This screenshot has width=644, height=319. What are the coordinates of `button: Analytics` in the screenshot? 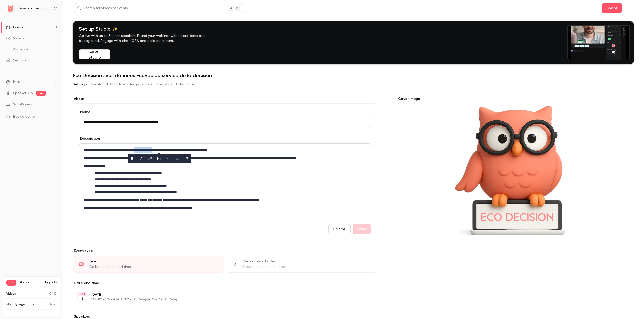 It's located at (164, 85).